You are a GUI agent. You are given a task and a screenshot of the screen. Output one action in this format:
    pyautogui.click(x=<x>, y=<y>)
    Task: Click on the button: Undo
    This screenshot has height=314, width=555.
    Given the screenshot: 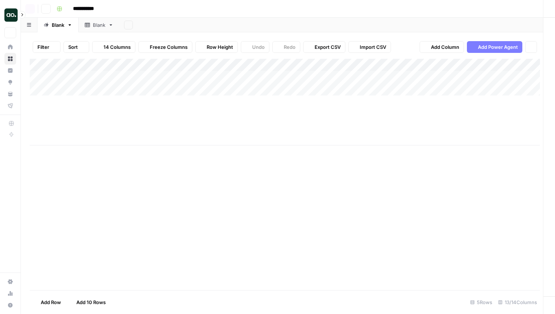 What is the action you would take?
    pyautogui.click(x=255, y=47)
    